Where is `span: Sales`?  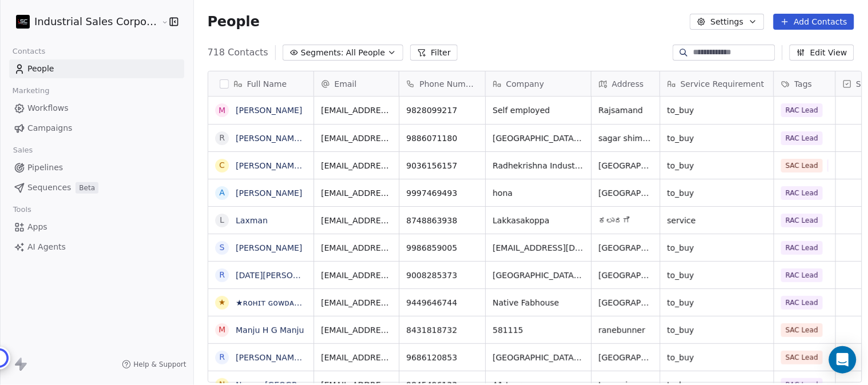 span: Sales is located at coordinates (23, 150).